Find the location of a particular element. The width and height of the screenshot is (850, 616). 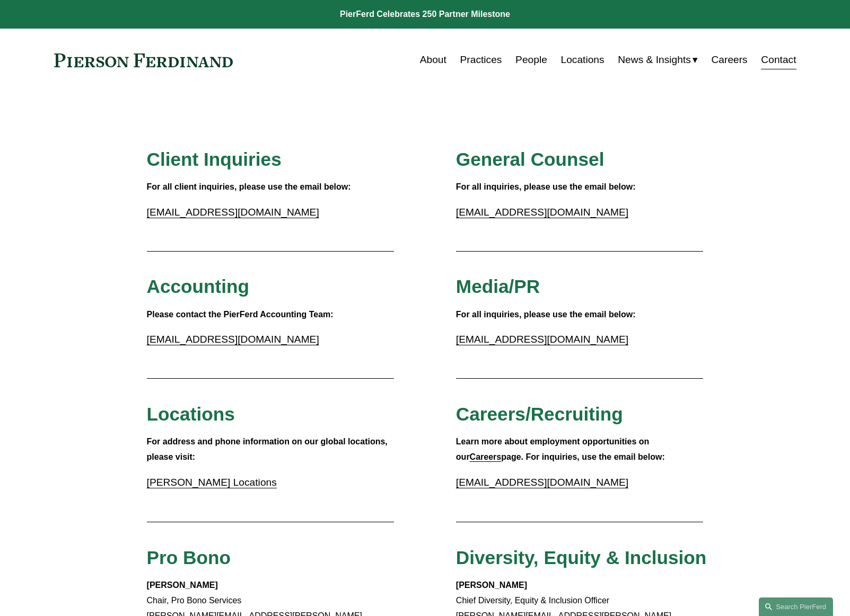

a: Practices is located at coordinates (481, 59).